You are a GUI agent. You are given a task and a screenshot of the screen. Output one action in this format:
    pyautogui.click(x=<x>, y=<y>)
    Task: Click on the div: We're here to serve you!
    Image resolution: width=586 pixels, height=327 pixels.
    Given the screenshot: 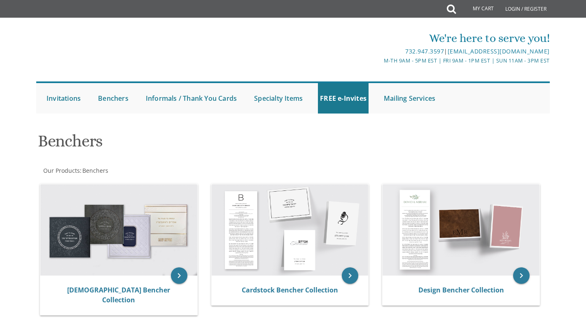 What is the action you would take?
    pyautogui.click(x=379, y=38)
    